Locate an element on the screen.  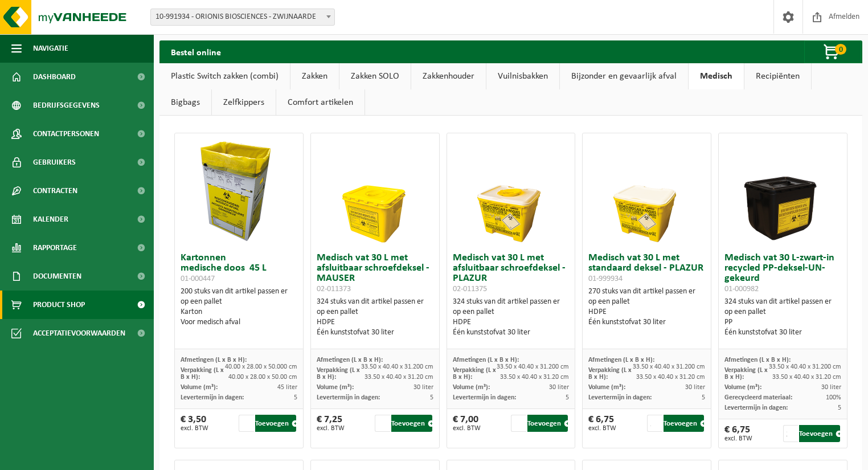
span: 40.00 x 28.00 x 50.00 cm is located at coordinates (263, 377).